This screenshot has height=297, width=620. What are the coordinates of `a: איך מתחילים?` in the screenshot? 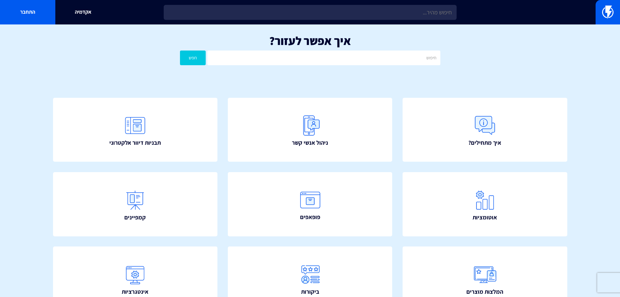 It's located at (485, 130).